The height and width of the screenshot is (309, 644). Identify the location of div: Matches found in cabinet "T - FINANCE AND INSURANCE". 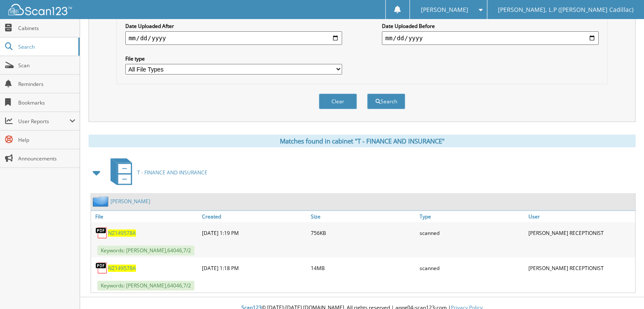
(362, 141).